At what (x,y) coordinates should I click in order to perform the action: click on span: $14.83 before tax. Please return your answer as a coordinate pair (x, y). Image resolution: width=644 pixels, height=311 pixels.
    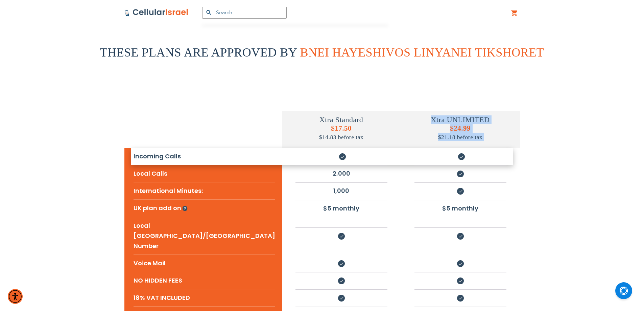
    Looking at the image, I should click on (341, 137).